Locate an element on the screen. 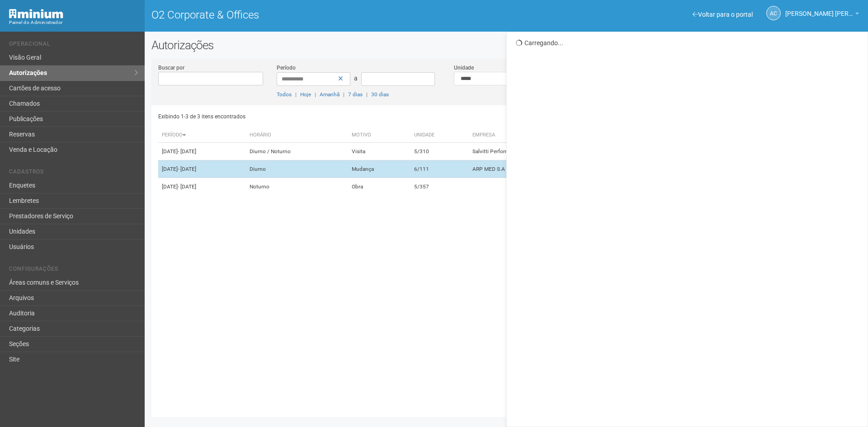 This screenshot has height=427, width=868. a: 30 dias is located at coordinates (380, 94).